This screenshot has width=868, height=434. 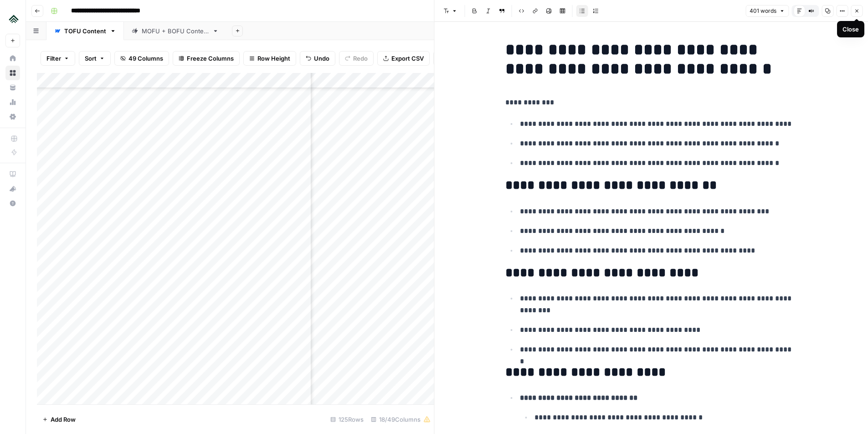 I want to click on div: 18/49 Columns, so click(x=400, y=419).